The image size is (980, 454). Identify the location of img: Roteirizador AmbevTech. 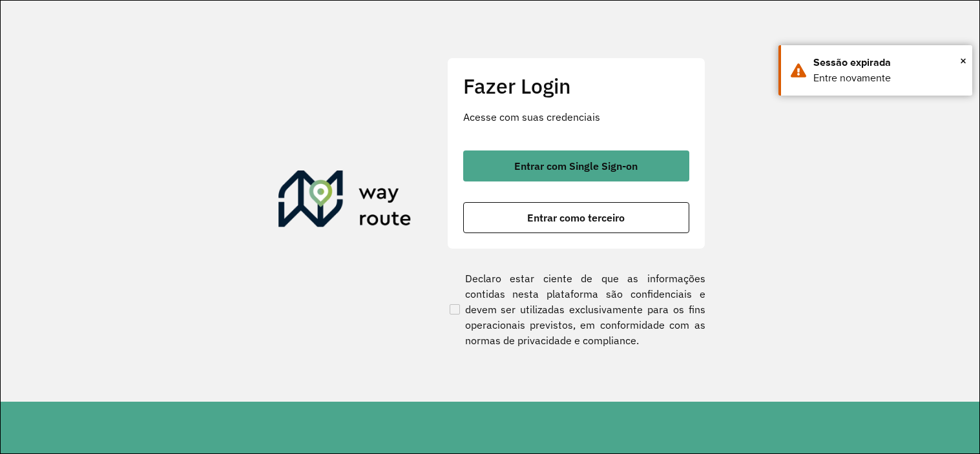
(345, 202).